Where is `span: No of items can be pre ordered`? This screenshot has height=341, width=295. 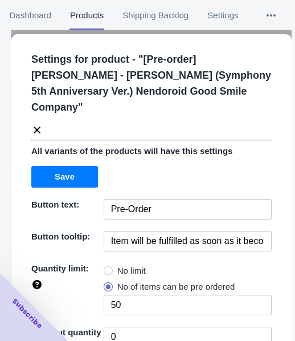
span: No of items can be pre ordered is located at coordinates (176, 287).